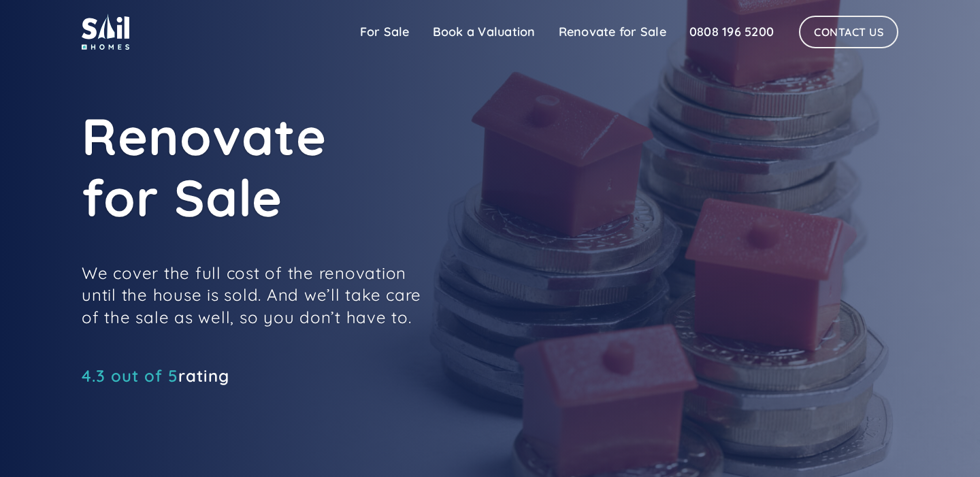 Image resolution: width=980 pixels, height=477 pixels. What do you see at coordinates (105, 31) in the screenshot?
I see `img: sail home logo` at bounding box center [105, 31].